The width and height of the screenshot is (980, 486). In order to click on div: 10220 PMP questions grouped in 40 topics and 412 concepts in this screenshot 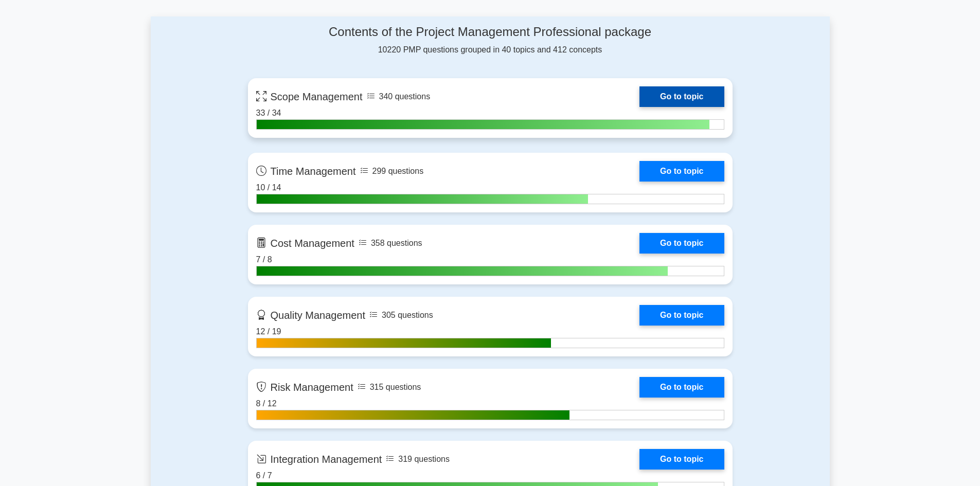, I will do `click(490, 40)`.